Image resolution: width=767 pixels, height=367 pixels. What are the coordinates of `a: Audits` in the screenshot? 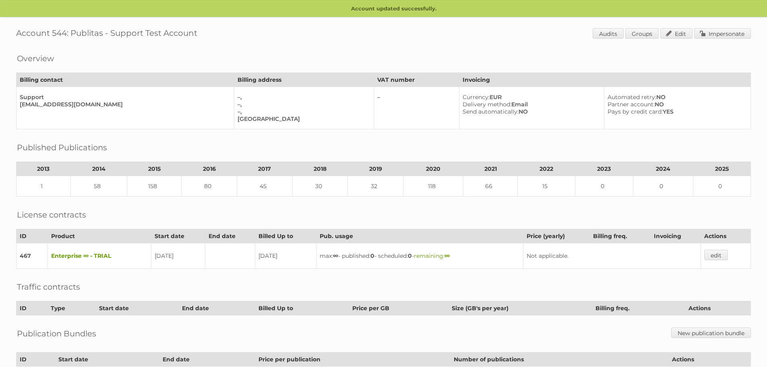 It's located at (608, 33).